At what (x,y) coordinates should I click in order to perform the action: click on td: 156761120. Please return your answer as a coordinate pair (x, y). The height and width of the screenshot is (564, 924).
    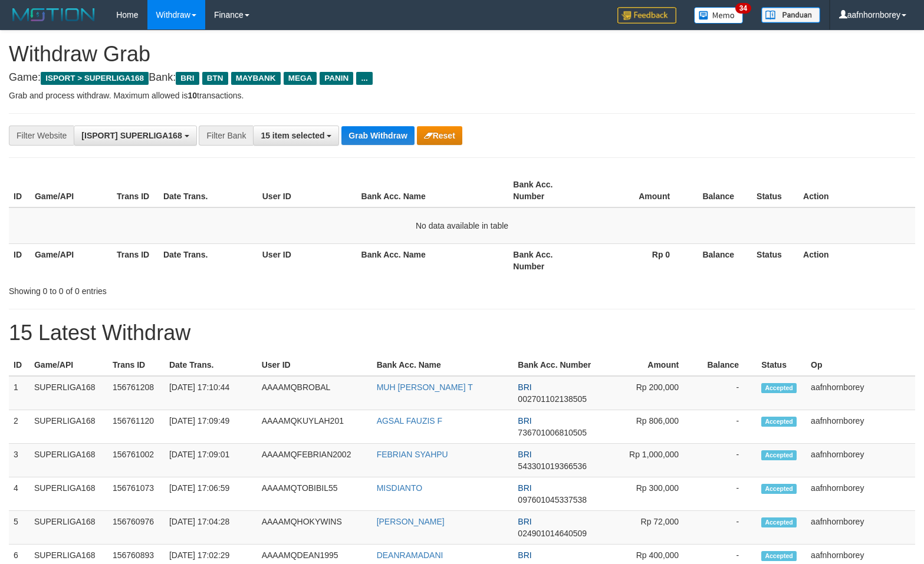
    Looking at the image, I should click on (136, 426).